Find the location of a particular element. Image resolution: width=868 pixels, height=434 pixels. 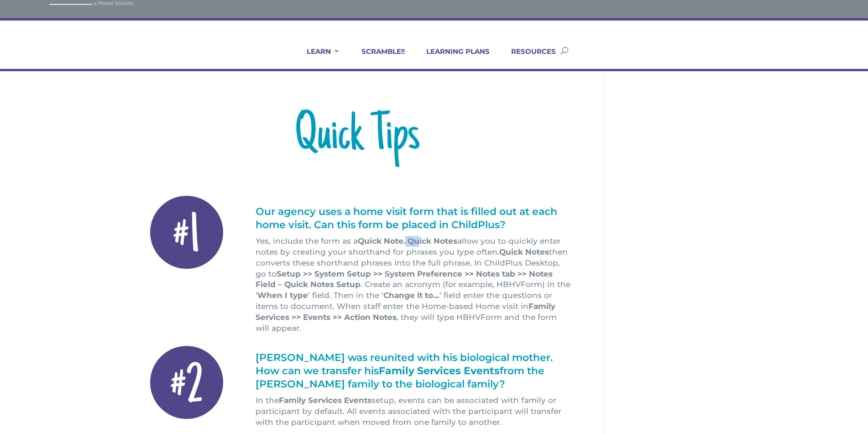

strong: Family Services >> Events >> Action Notes is located at coordinates (405, 312).